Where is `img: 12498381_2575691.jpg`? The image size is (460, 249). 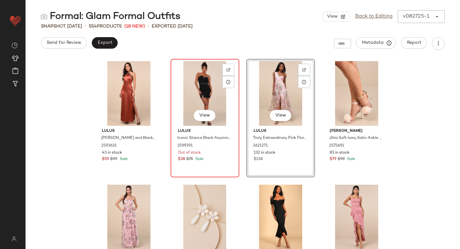 img: 12498381_2575691.jpg is located at coordinates (357, 93).